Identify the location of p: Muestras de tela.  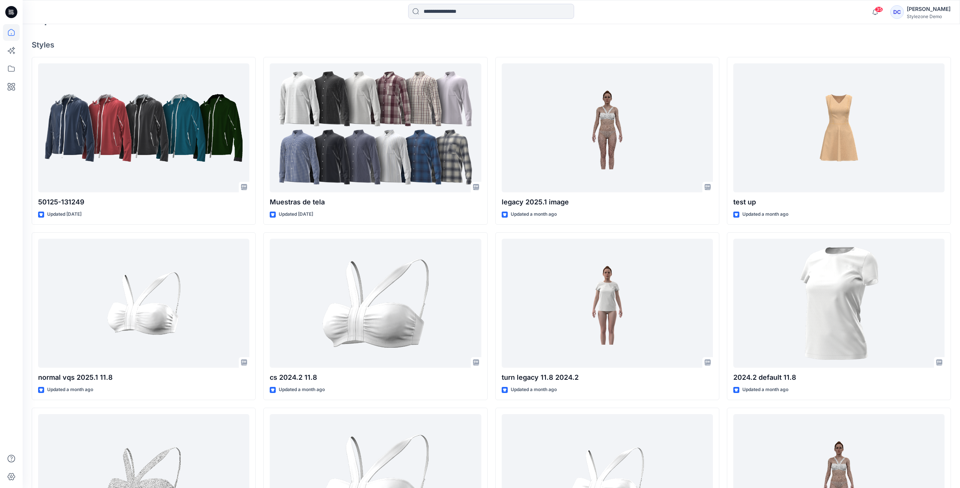
(375, 202).